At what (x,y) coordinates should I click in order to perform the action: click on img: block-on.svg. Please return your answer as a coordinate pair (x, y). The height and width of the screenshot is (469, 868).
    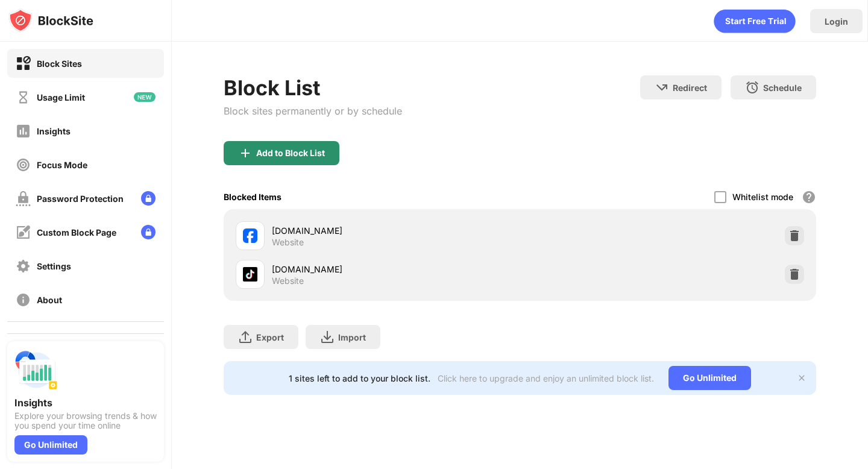
    Looking at the image, I should click on (23, 64).